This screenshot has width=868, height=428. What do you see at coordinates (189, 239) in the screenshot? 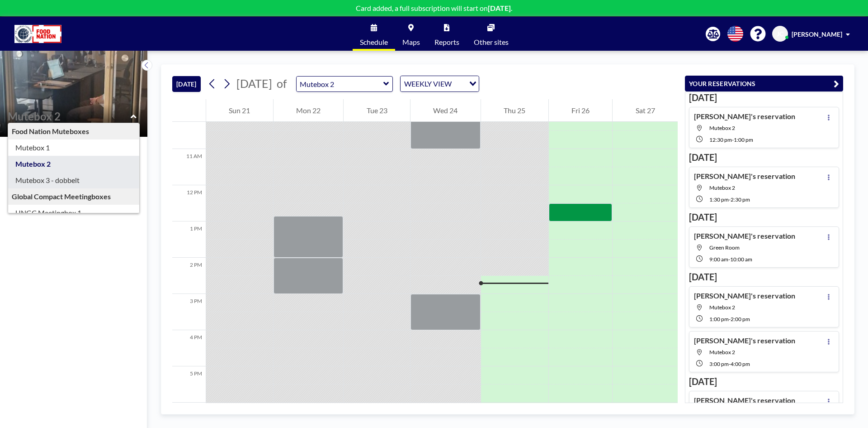
I see `div: 1 PM` at bounding box center [189, 239].